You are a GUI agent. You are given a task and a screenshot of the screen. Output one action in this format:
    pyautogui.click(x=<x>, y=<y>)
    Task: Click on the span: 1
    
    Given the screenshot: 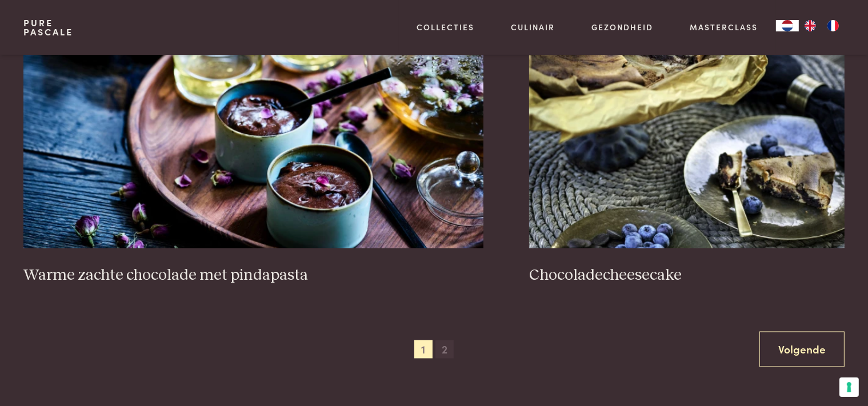 What is the action you would take?
    pyautogui.click(x=423, y=350)
    